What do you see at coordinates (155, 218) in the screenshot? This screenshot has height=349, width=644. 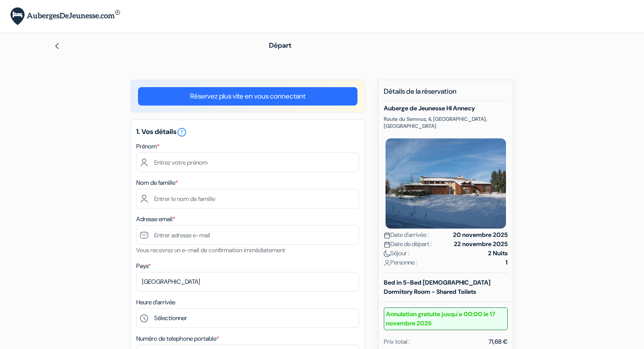 I see `label: Adresse email` at bounding box center [155, 218].